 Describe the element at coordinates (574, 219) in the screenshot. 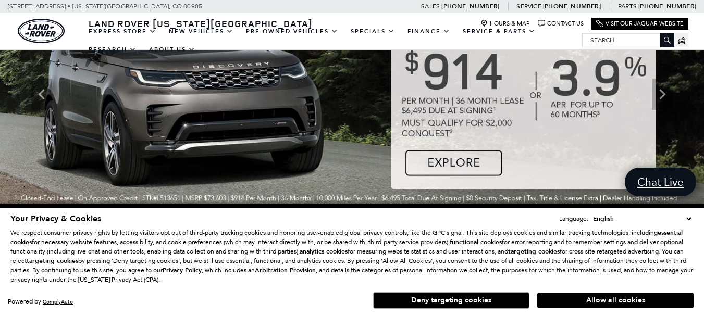

I see `div: Language:` at that location.